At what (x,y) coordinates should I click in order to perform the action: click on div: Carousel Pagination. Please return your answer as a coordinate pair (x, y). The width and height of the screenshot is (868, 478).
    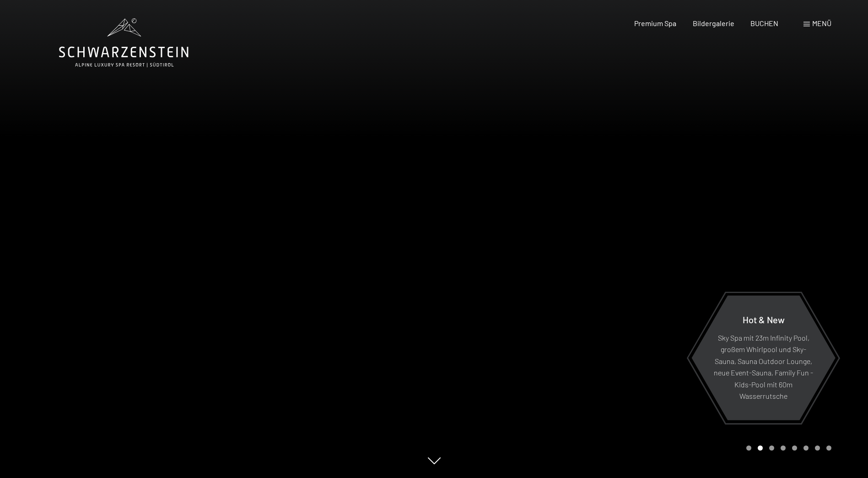
    Looking at the image, I should click on (787, 448).